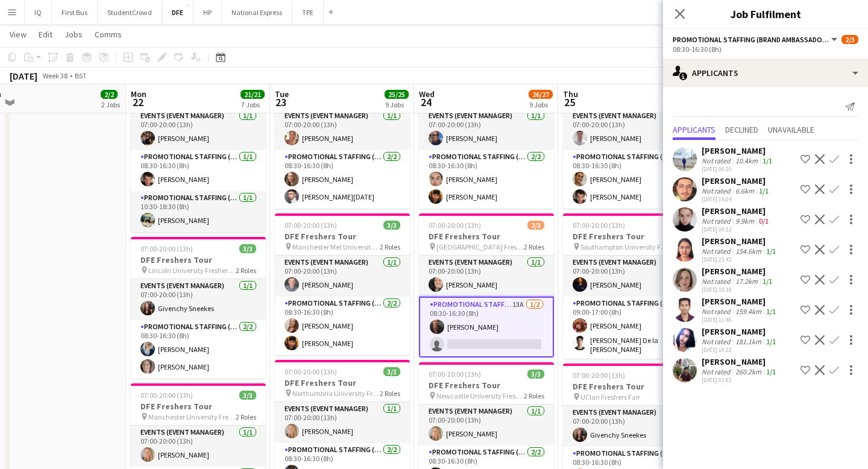 The width and height of the screenshot is (868, 469). I want to click on div: 260.2km, so click(748, 372).